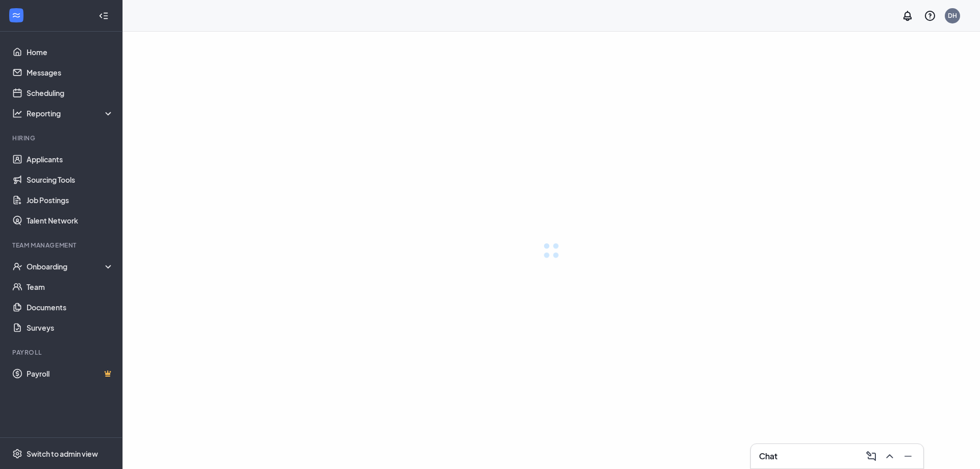  What do you see at coordinates (70, 200) in the screenshot?
I see `a: Job Postings` at bounding box center [70, 200].